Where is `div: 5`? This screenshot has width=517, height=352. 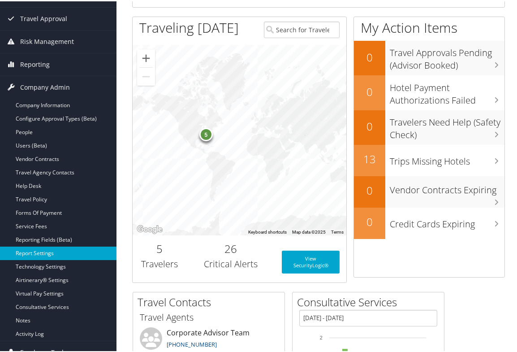 div: 5 is located at coordinates (206, 133).